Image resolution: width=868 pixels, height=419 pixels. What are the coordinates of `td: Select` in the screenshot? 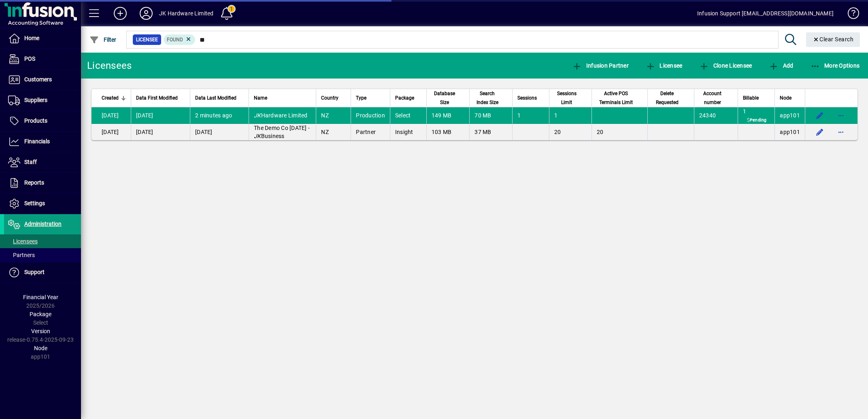 It's located at (408, 115).